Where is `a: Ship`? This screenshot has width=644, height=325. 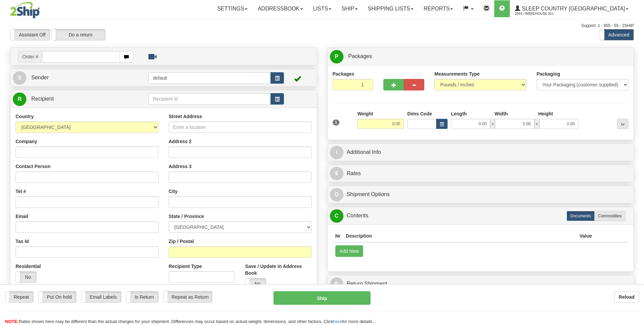 a: Ship is located at coordinates (349, 9).